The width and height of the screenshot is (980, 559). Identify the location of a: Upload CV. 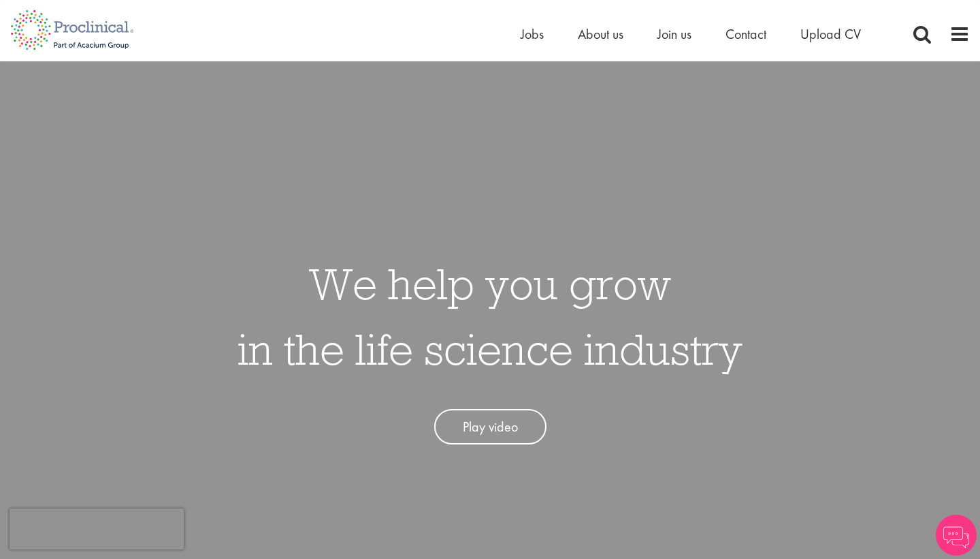
(830, 34).